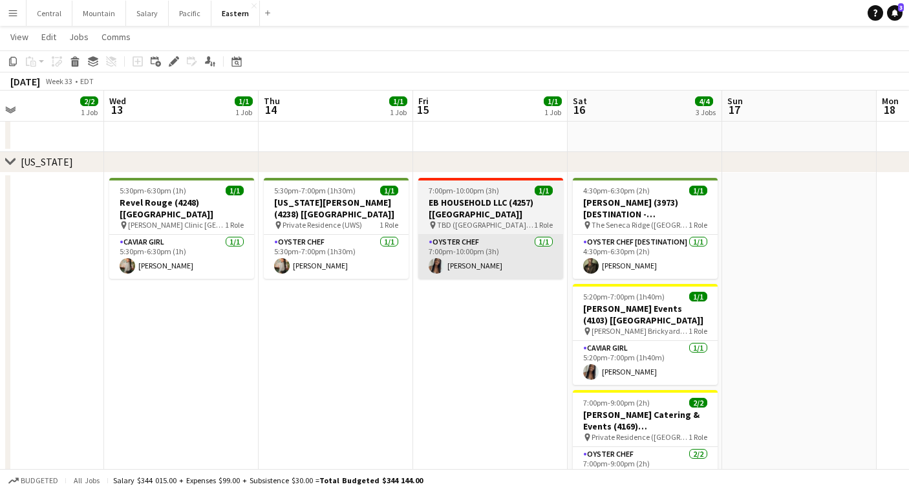  I want to click on span: Sat, so click(580, 101).